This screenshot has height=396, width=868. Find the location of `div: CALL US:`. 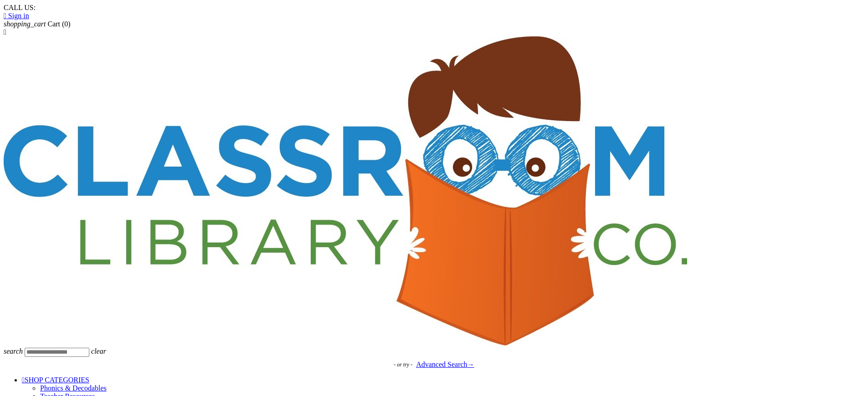

div: CALL US: is located at coordinates (434, 8).